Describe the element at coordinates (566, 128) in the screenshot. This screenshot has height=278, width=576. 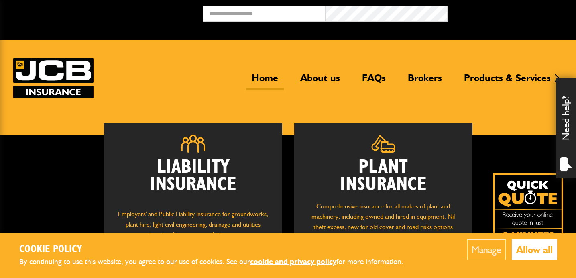
I see `div: Need help?` at that location.